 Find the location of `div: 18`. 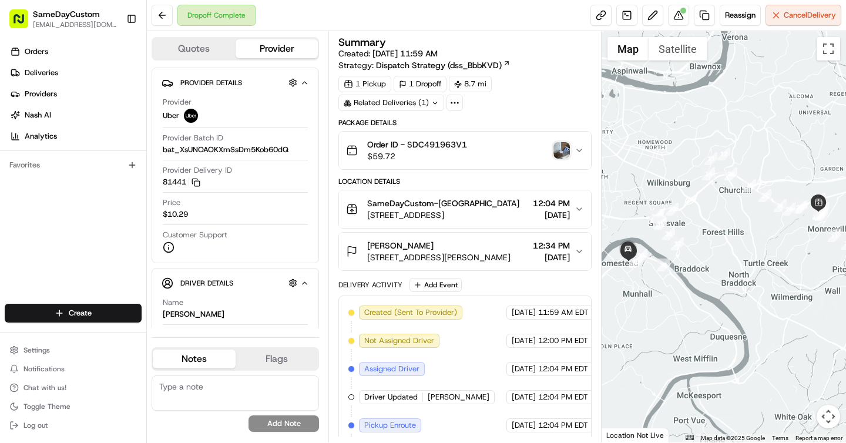

div: 18 is located at coordinates (824, 209).